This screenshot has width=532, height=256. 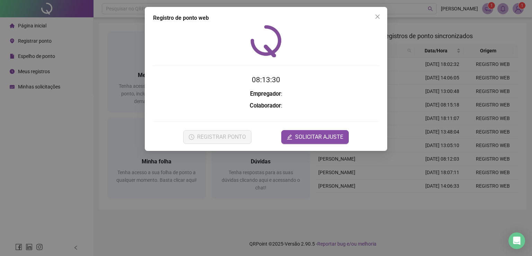 What do you see at coordinates (315, 137) in the screenshot?
I see `button: editSOLICITAR AJUSTE` at bounding box center [315, 137].